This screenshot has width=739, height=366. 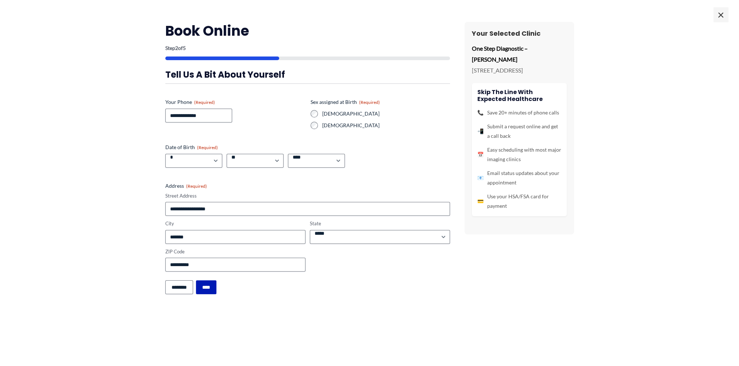 I want to click on label: State, so click(x=380, y=224).